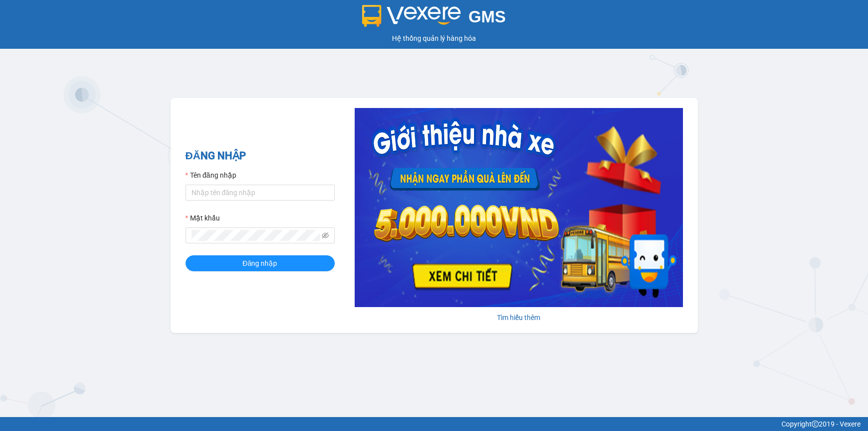 Image resolution: width=868 pixels, height=431 pixels. What do you see at coordinates (260, 192) in the screenshot?
I see `input: Tên đăng nhập` at bounding box center [260, 192].